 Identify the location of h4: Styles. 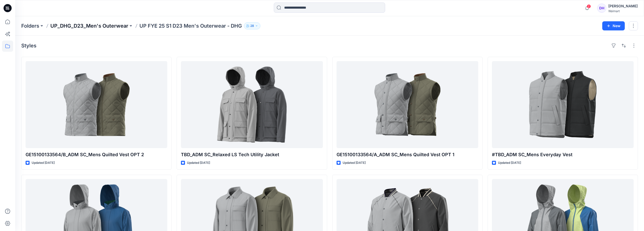
(29, 46).